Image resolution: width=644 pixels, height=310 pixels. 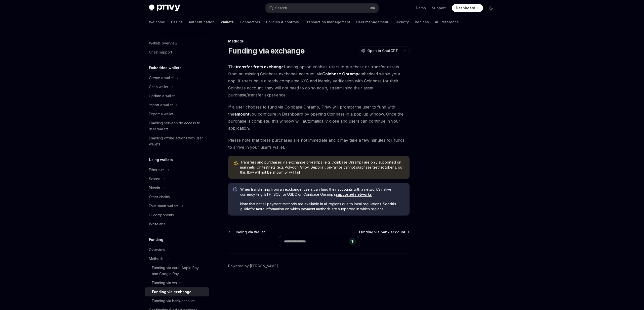 What do you see at coordinates (177, 271) in the screenshot?
I see `a: Funding via card, Apple Pay, and Google Pay` at bounding box center [177, 271].